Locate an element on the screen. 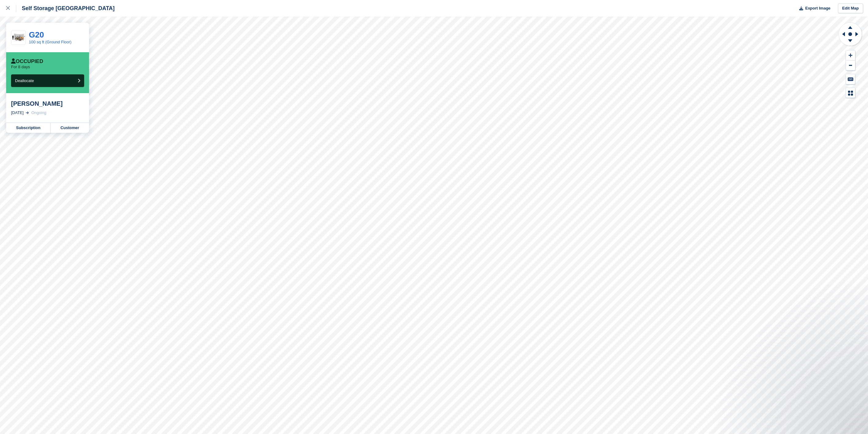 The height and width of the screenshot is (434, 868). a: 100 sq ft (Ground Floor) is located at coordinates (50, 42).